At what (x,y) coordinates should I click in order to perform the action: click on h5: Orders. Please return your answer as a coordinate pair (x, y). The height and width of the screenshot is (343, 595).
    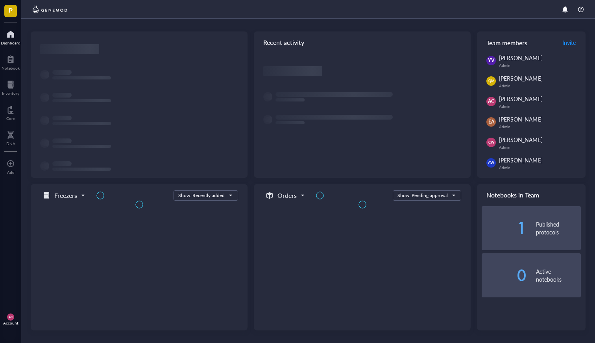
    Looking at the image, I should click on (287, 196).